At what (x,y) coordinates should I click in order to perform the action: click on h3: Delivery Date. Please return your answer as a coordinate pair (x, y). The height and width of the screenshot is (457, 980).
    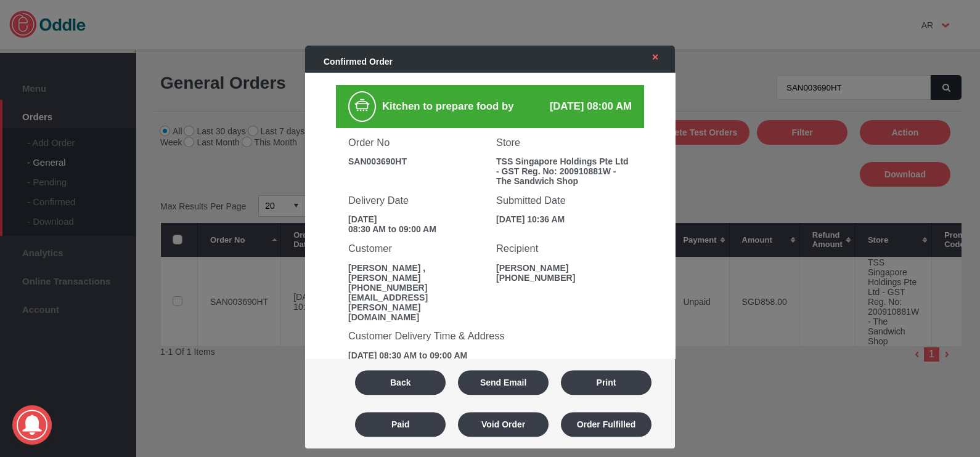
    Looking at the image, I should click on (416, 200).